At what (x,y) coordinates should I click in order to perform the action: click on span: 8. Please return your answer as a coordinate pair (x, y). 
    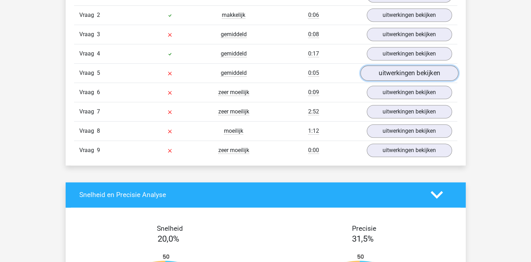
    Looking at the image, I should click on (98, 131).